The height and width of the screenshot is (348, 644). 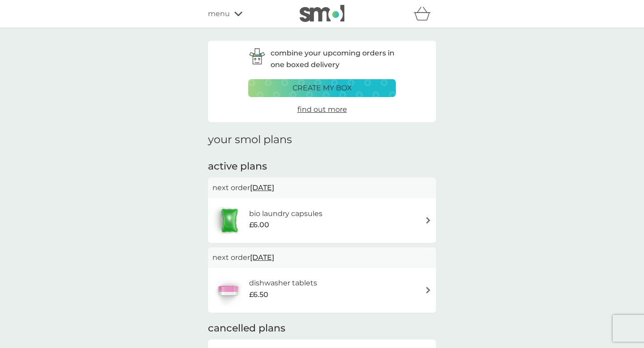 What do you see at coordinates (322, 329) in the screenshot?
I see `h2: cancelled plans` at bounding box center [322, 329].